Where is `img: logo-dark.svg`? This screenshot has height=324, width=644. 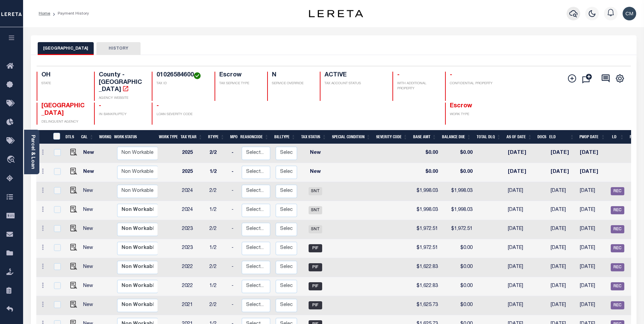
img: logo-dark.svg is located at coordinates (336, 13).